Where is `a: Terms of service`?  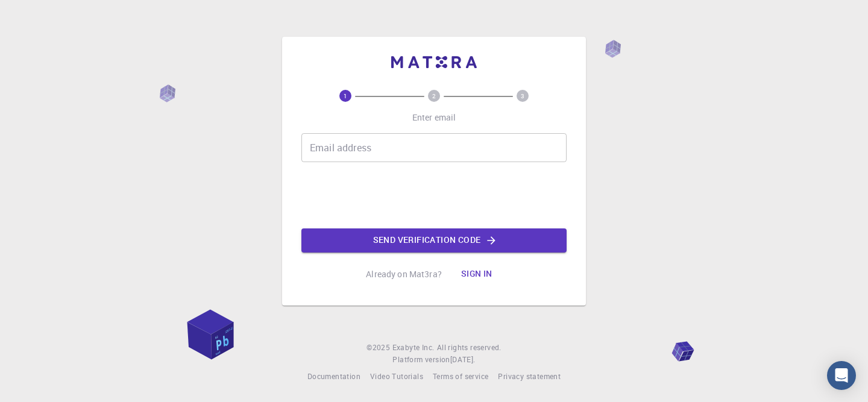
a: Terms of service is located at coordinates (461, 376).